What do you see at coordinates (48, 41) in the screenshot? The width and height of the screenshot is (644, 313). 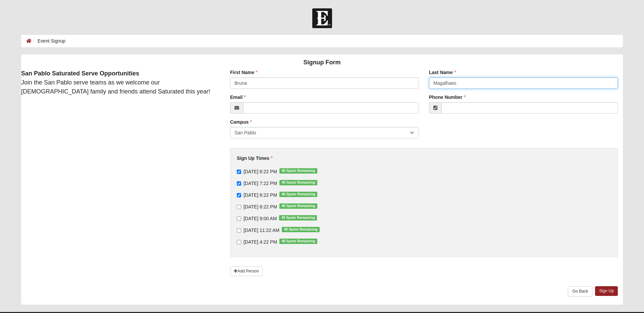 I see `li: Event Signup` at bounding box center [48, 41].